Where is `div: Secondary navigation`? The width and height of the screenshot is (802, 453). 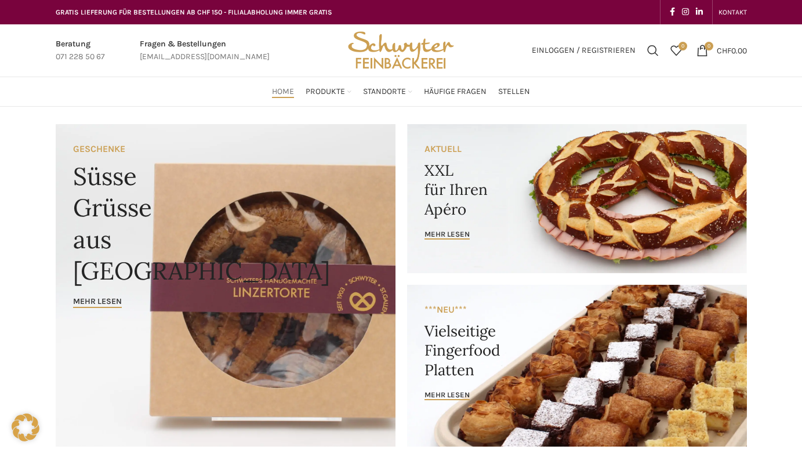
div: Secondary navigation is located at coordinates (733, 12).